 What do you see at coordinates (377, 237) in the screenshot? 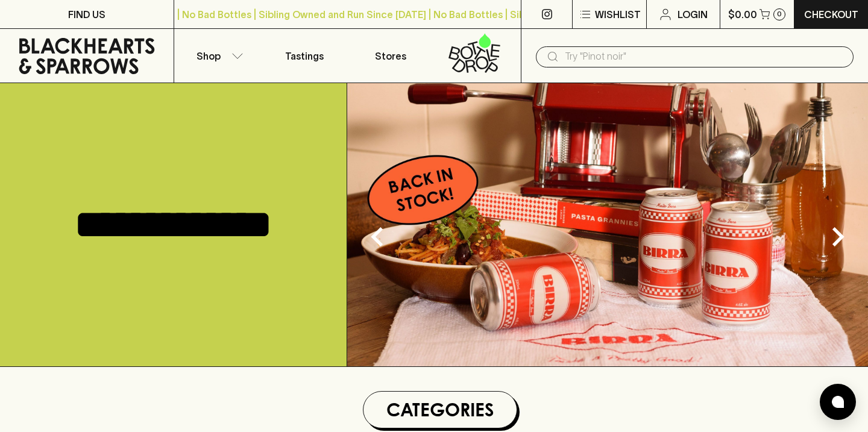
I see `button: Previous` at bounding box center [377, 237].